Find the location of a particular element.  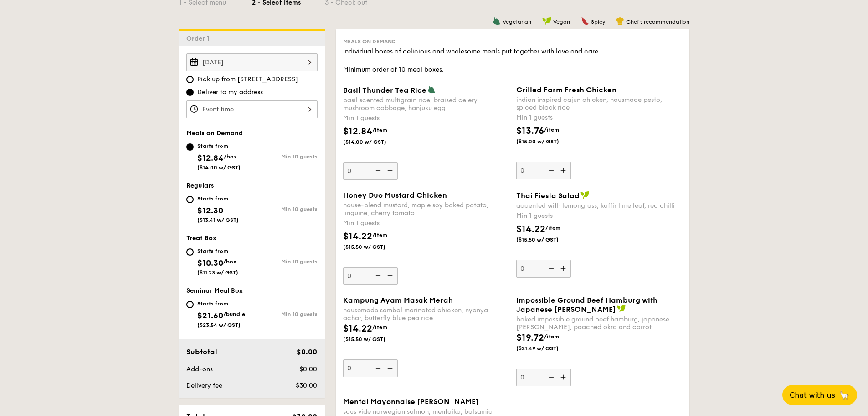

input: Thai Fiesta Saladaccented with lemongrass, kaffir lime leaf, red chilliMin 1 guests$14.22/item($1... is located at coordinates (544, 268).